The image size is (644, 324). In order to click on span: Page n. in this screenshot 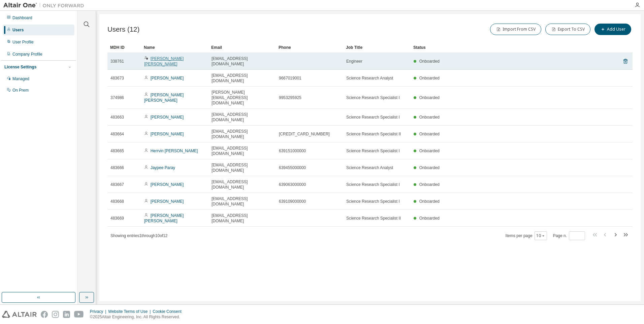, I will do `click(569, 235)`.